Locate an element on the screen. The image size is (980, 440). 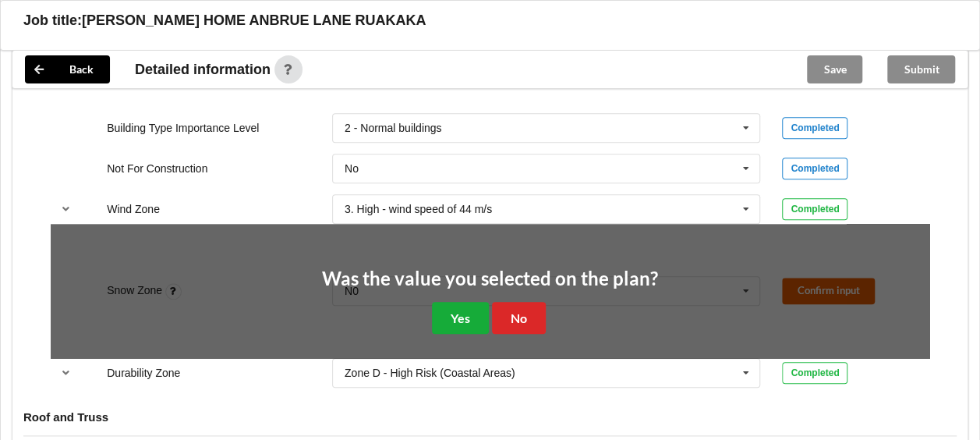
h3: Job title: is located at coordinates (53, 21).